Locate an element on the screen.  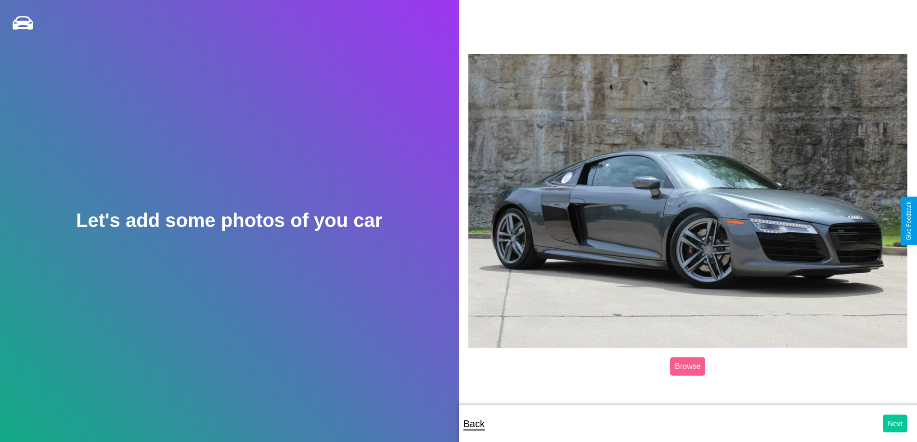
button: Next is located at coordinates (895, 424).